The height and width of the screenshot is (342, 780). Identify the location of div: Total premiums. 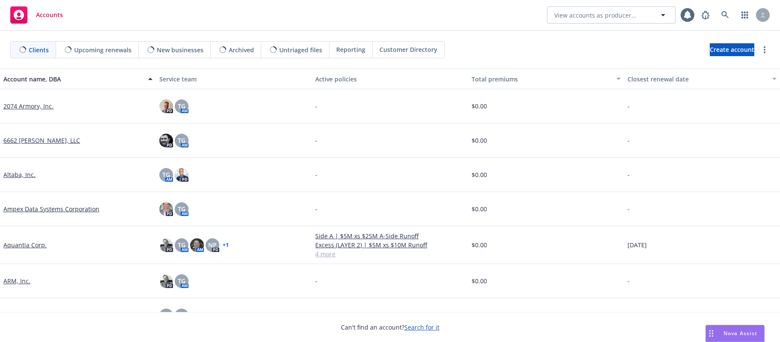
(542, 79).